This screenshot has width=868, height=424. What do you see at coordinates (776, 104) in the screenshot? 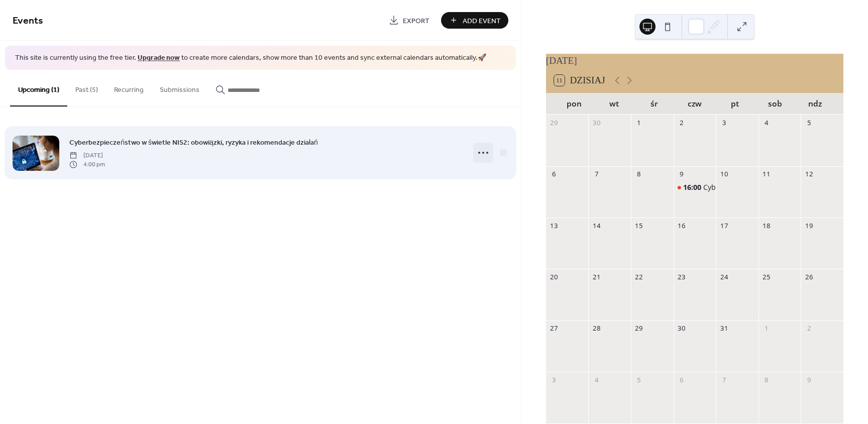
I see `div: sob` at bounding box center [776, 104].